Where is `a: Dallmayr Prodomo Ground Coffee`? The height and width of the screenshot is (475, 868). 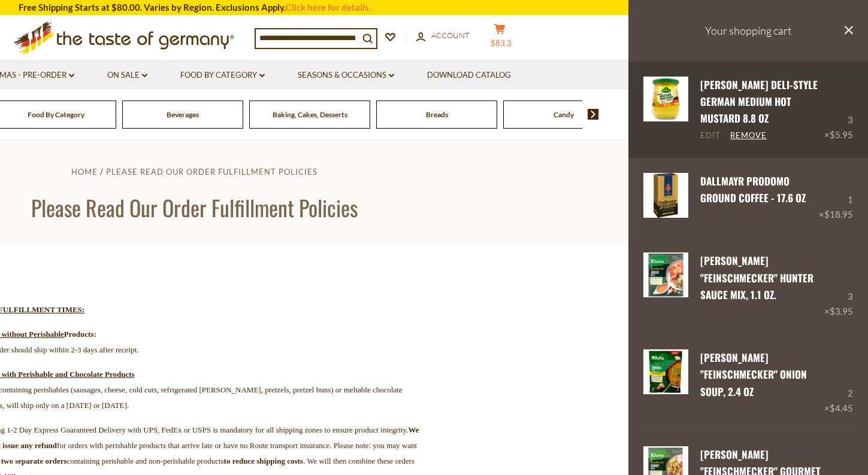
a: Dallmayr Prodomo Ground Coffee is located at coordinates (666, 197).